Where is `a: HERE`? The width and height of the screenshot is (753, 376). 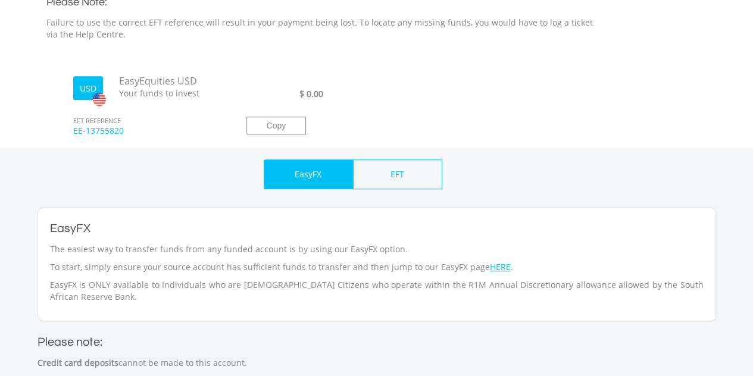
a: HERE is located at coordinates (500, 267).